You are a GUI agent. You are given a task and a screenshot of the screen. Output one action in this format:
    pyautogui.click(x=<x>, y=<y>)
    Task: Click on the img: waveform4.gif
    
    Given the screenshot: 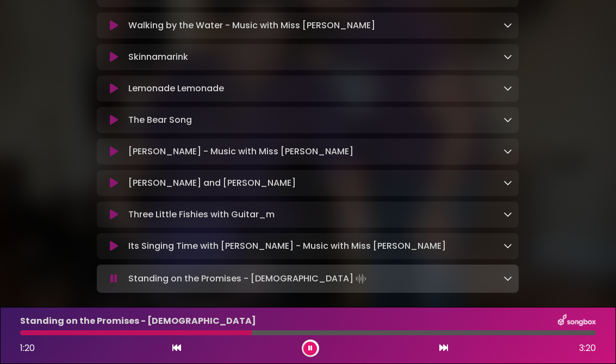 What is the action you would take?
    pyautogui.click(x=361, y=279)
    